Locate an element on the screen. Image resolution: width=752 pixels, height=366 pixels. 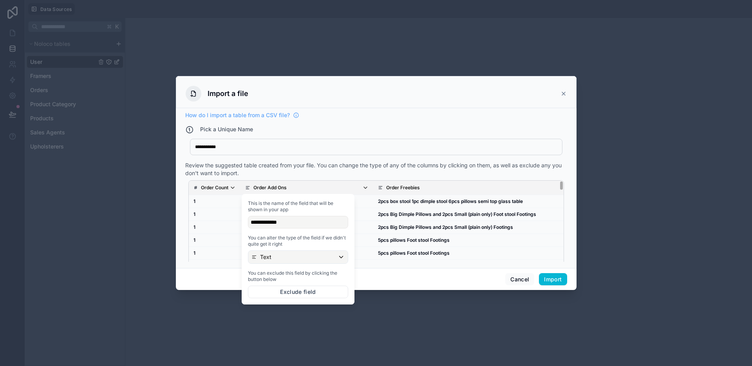
p: Order Freebies is located at coordinates (403, 188).